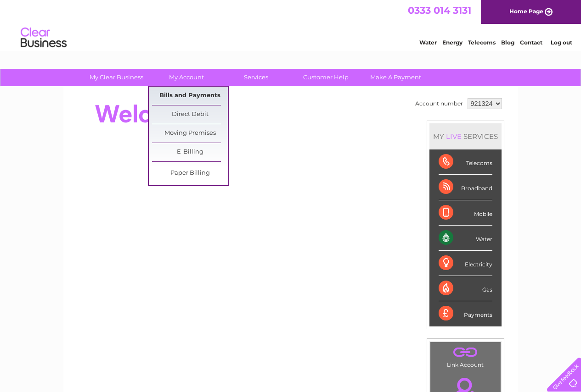 Image resolution: width=581 pixels, height=392 pixels. Describe the element at coordinates (189, 152) in the screenshot. I see `a: E-Billing` at that location.